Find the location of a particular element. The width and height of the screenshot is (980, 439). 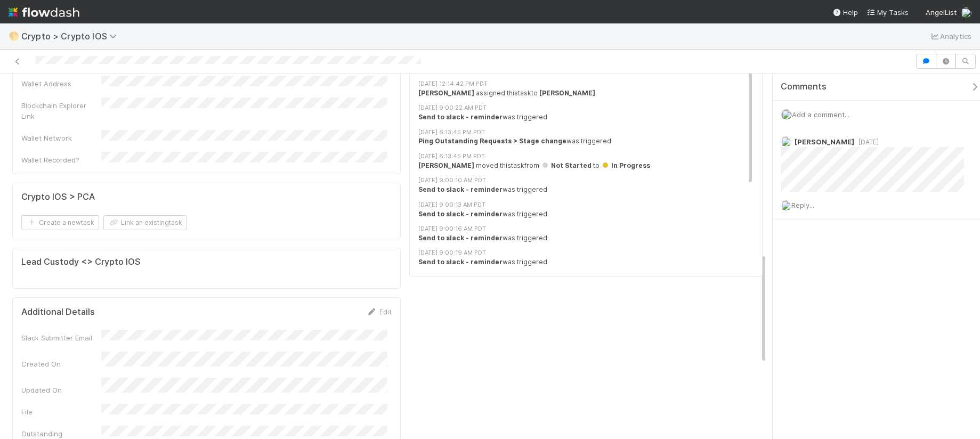

a: My Tasks is located at coordinates (888, 13).